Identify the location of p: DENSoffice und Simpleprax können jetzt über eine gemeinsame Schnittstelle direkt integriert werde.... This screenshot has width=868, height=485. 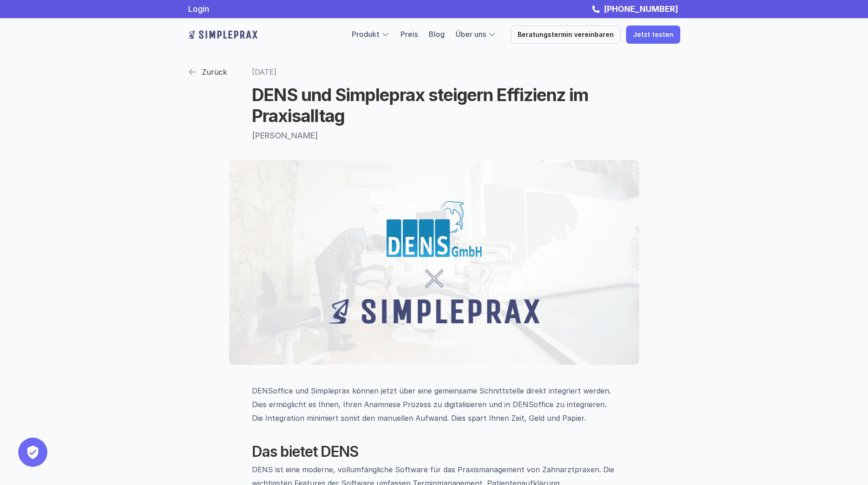
(434, 404).